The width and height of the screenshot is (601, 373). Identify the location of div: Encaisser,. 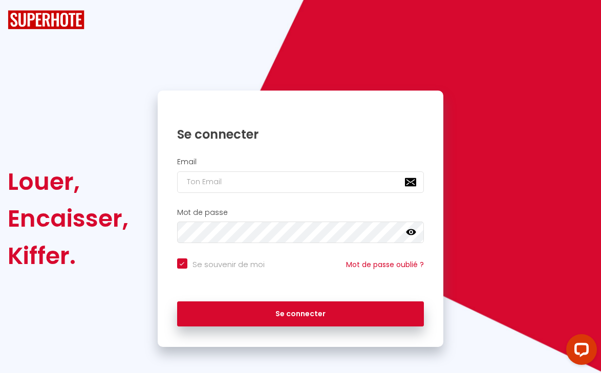
(68, 219).